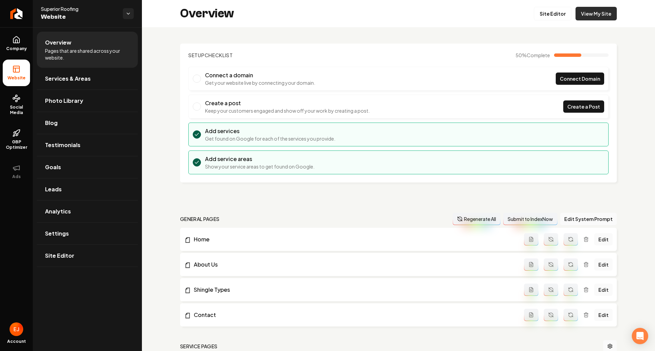 The height and width of the screenshot is (351, 655). I want to click on button: Ads, so click(16, 172).